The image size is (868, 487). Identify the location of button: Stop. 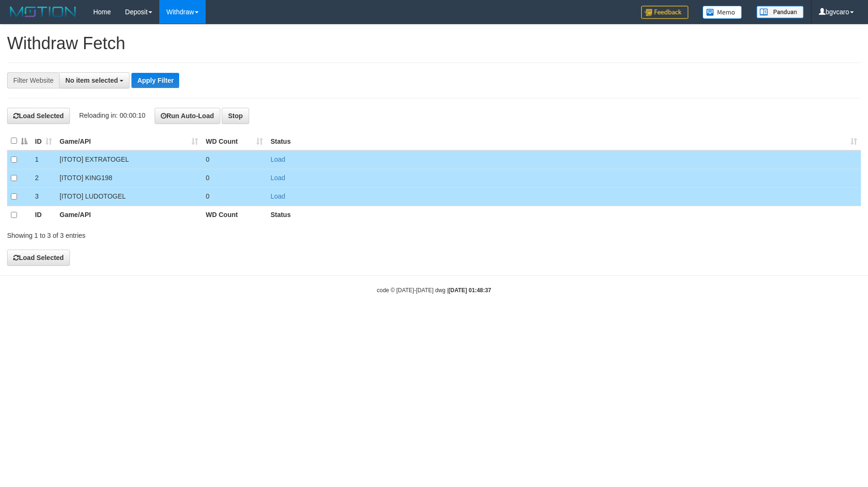
(234, 116).